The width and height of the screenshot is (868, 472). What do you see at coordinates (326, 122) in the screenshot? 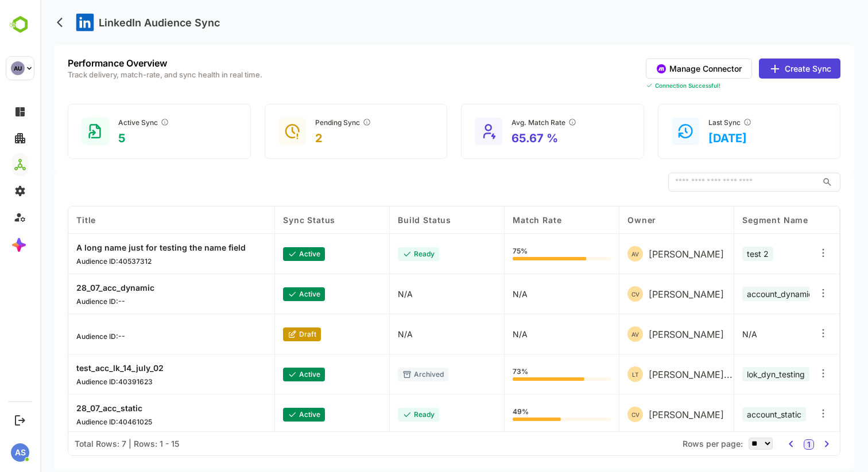
I see `button: Audiences still in ‘Building’ or ‘Updating’ for more than 24 hours.` at bounding box center [326, 122].